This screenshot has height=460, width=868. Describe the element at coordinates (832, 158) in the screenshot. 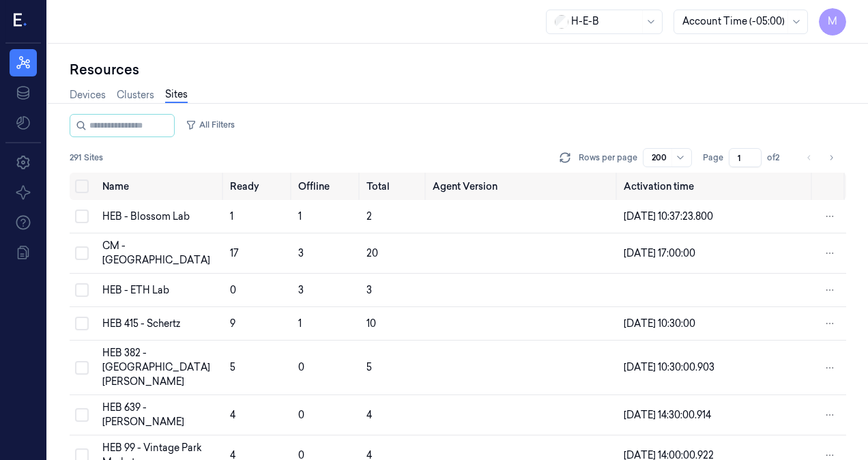

I see `button: Go to next page` at that location.